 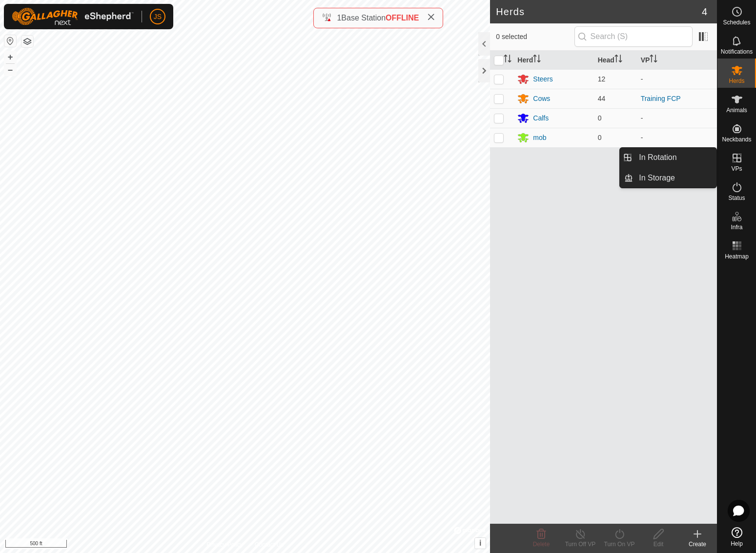 What do you see at coordinates (736, 52) in the screenshot?
I see `span: Notifications` at bounding box center [736, 52].